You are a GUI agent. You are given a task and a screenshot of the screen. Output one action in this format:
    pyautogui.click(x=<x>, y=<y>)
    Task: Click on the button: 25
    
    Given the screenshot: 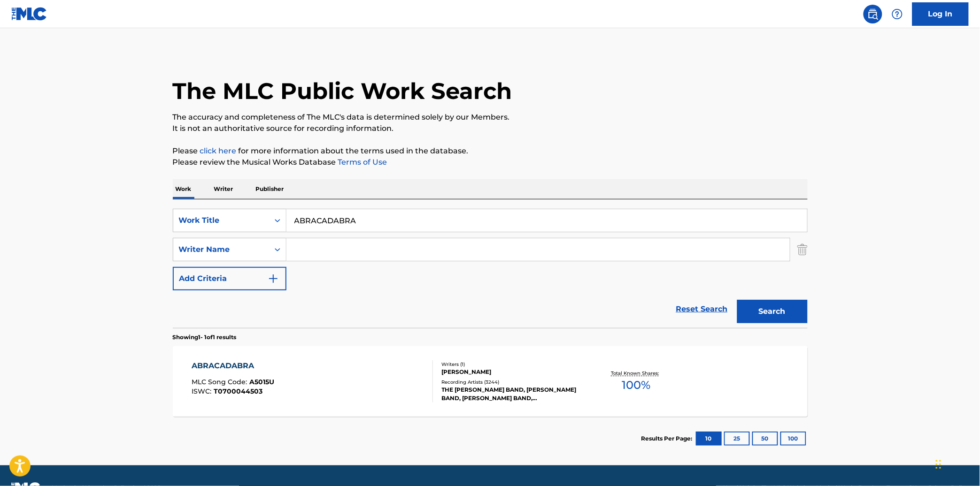 What is the action you would take?
    pyautogui.click(x=737, y=439)
    